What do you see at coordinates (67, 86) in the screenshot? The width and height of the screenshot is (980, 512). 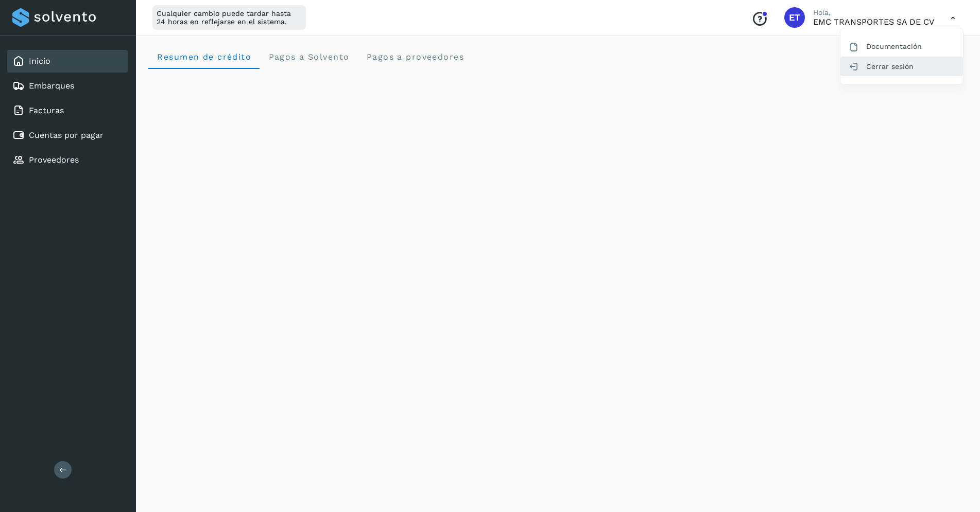 I see `div: Embarques` at bounding box center [67, 86].